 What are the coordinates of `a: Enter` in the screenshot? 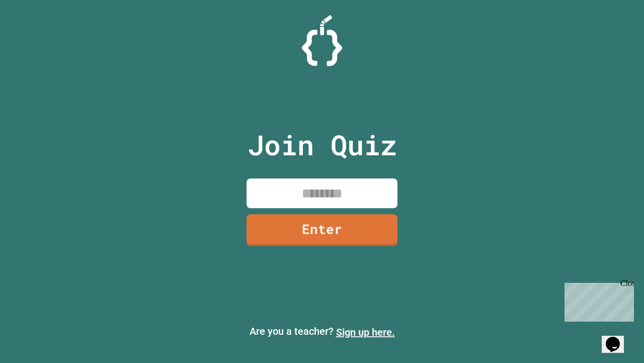 It's located at (322, 230).